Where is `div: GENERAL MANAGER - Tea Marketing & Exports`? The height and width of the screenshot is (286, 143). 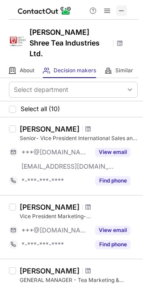 div: GENERAL MANAGER - Tea Marketing & Exports is located at coordinates (79, 280).